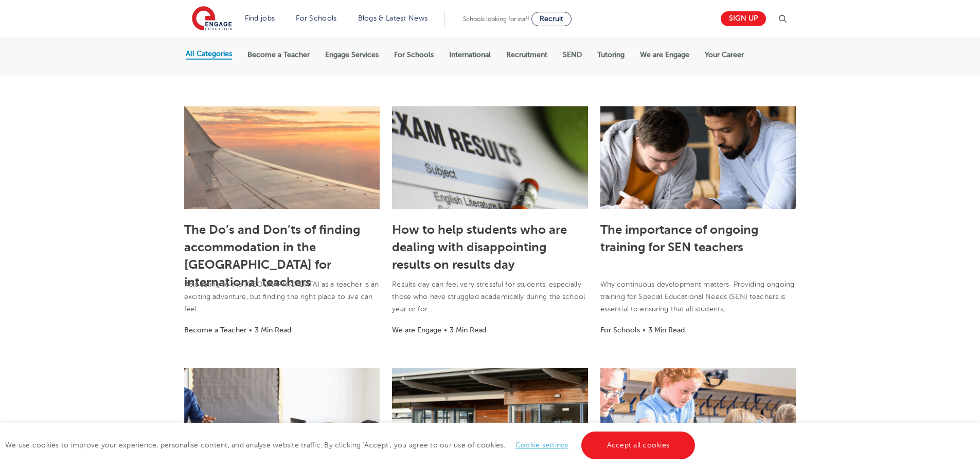 Image resolution: width=980 pixels, height=468 pixels. Describe the element at coordinates (212, 19) in the screenshot. I see `img: Engage Education` at that location.